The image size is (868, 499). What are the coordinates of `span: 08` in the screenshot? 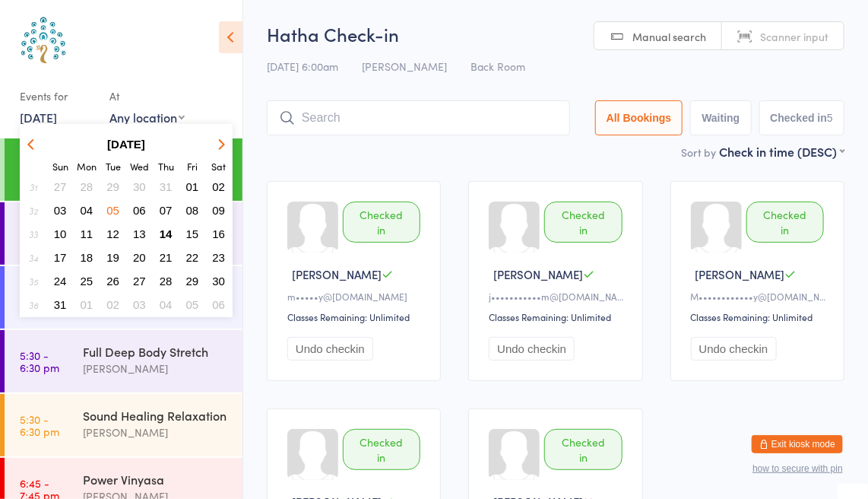 It's located at (192, 210).